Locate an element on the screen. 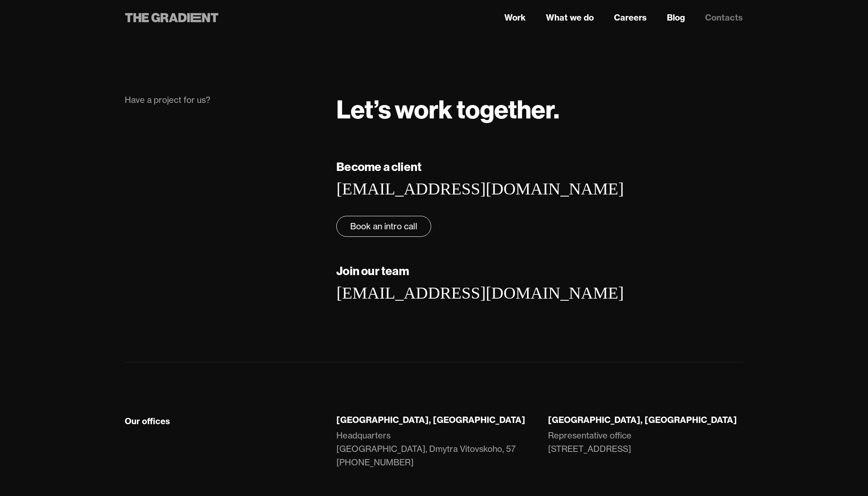 This screenshot has height=496, width=868. div: Our offices is located at coordinates (148, 421).